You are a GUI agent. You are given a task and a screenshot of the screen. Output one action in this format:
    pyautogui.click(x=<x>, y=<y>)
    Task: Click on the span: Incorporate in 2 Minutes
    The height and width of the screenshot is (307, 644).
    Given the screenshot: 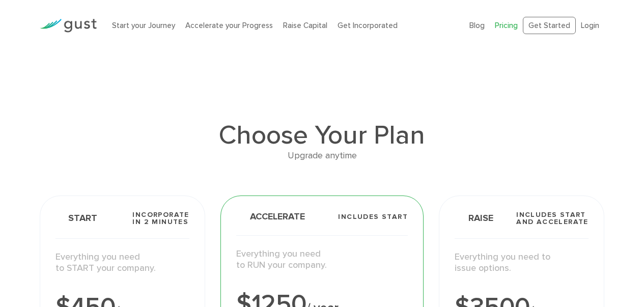 What is the action you would take?
    pyautogui.click(x=160, y=219)
    